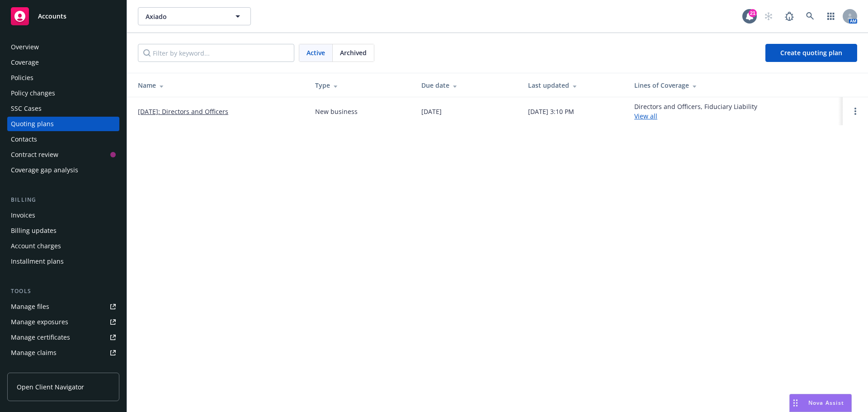  Describe the element at coordinates (63, 230) in the screenshot. I see `a: Billing updates` at that location.